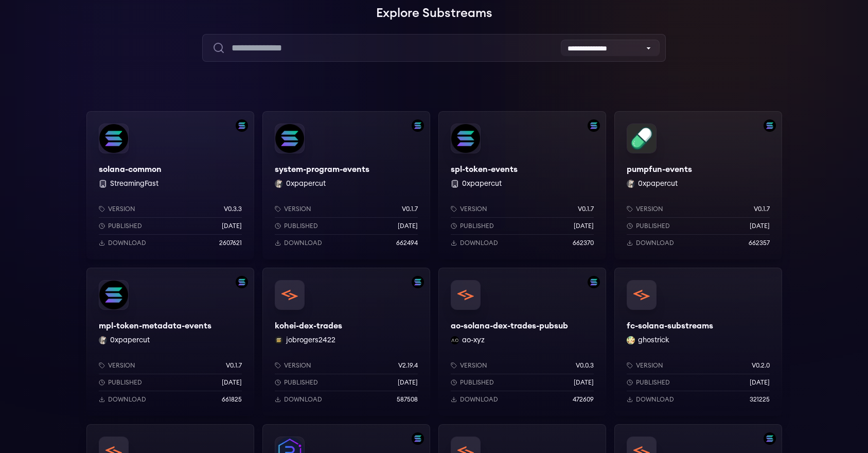  I want to click on button: jobrogers2422, so click(311, 341).